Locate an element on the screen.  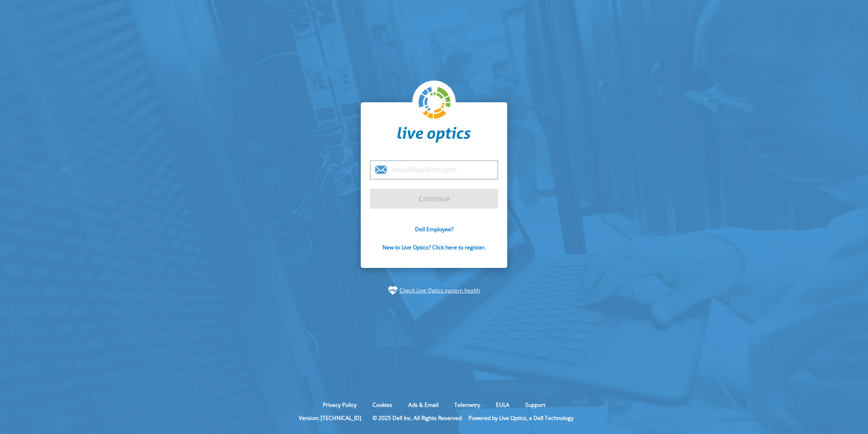
img: liveoptics-logo.svg is located at coordinates (435, 103).